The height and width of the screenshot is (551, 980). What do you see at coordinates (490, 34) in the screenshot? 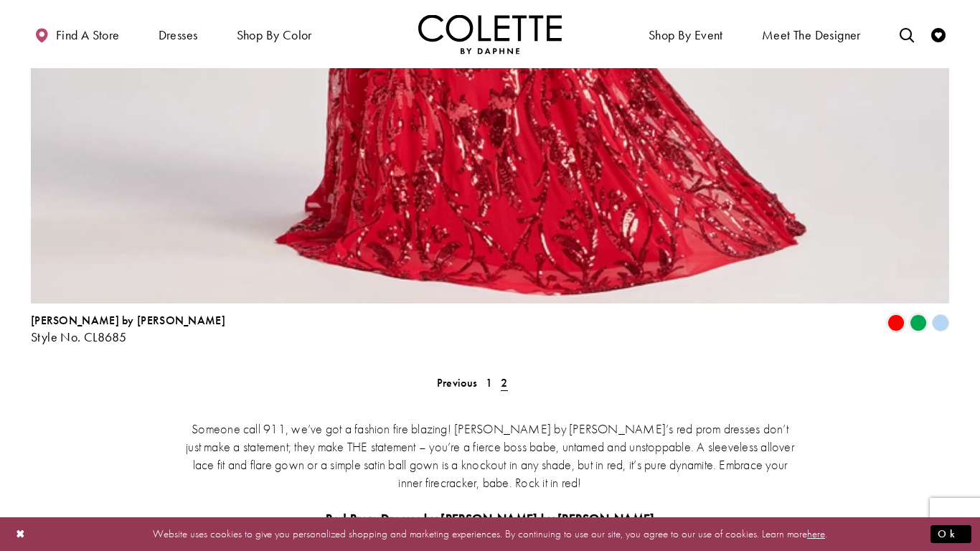
I see `img: Colette by Daphne` at bounding box center [490, 34].